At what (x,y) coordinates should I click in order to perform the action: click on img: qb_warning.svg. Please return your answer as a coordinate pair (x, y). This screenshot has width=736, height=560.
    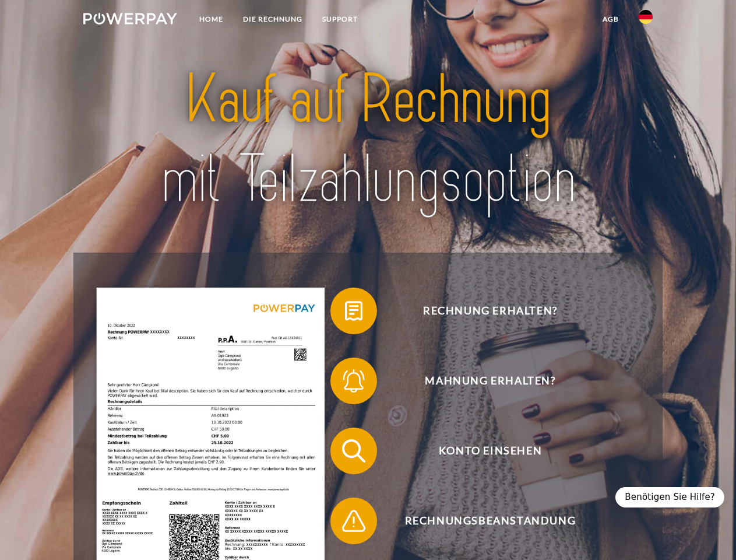
    Looking at the image, I should click on (354, 521).